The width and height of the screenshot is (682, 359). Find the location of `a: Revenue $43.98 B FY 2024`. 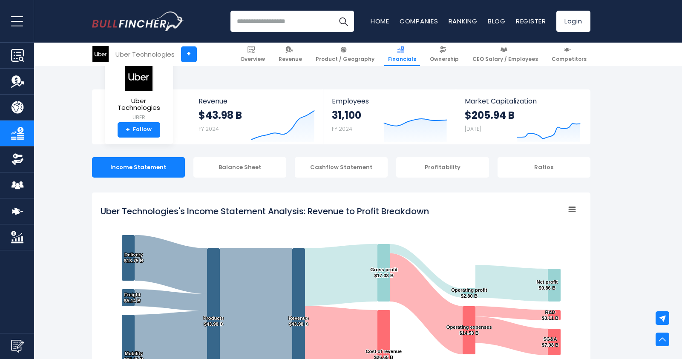

a: Revenue $43.98 B FY 2024 is located at coordinates (257, 117).